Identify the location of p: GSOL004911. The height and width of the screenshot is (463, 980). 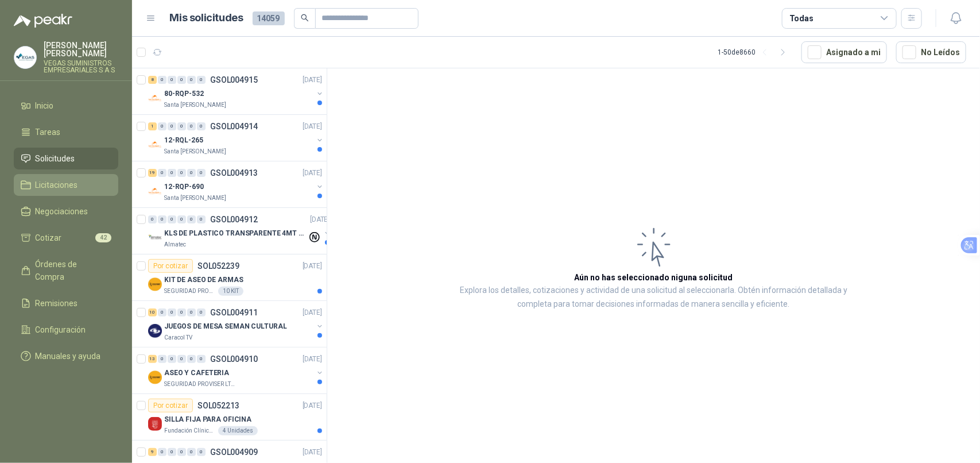
(233, 313).